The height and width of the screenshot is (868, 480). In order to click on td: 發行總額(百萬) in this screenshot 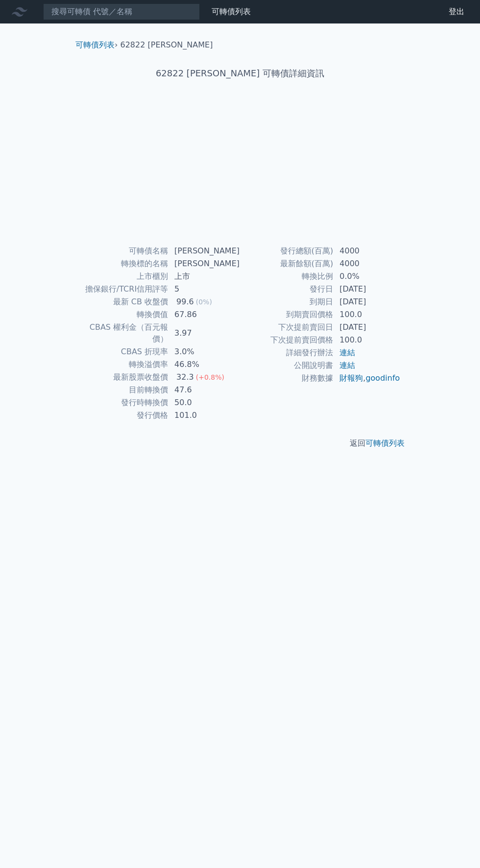, I will do `click(286, 251)`.